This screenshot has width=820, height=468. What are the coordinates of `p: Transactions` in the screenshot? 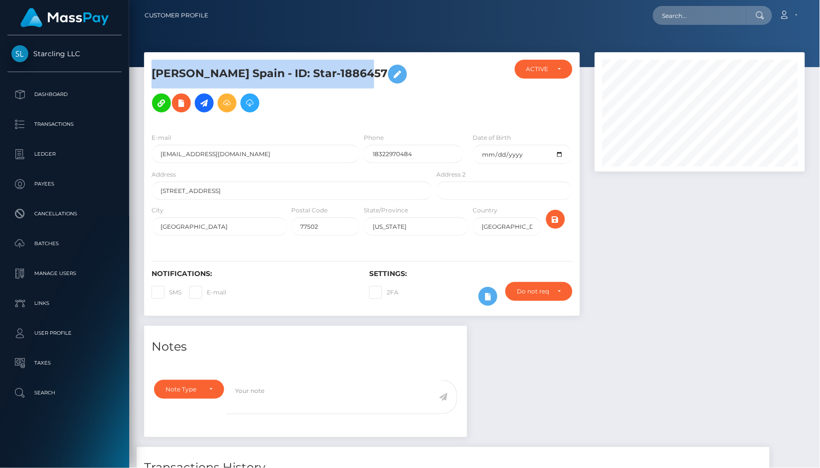 It's located at (65, 124).